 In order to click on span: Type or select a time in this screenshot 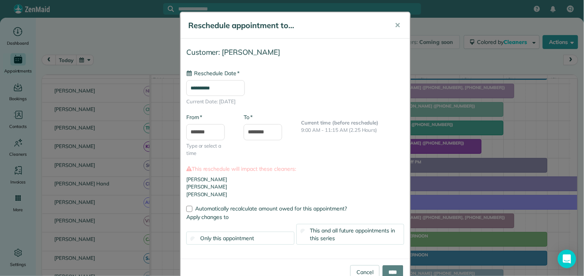, I will do `click(209, 149)`.